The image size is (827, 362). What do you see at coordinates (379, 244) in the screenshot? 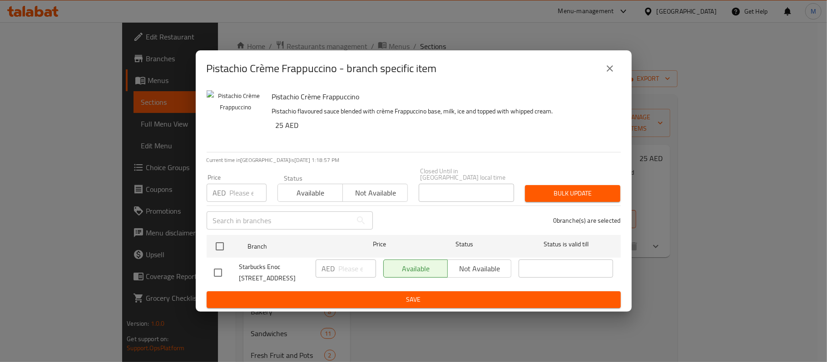
I see `span: Price` at bounding box center [379, 244].